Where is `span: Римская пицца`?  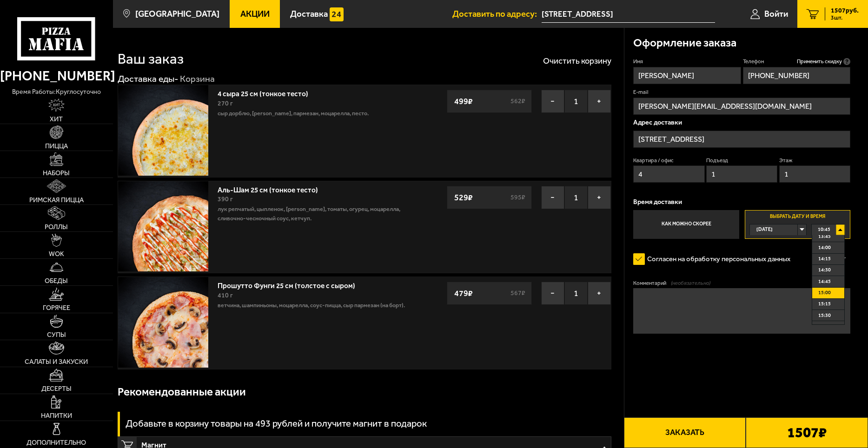
span: Римская пицца is located at coordinates (56, 200).